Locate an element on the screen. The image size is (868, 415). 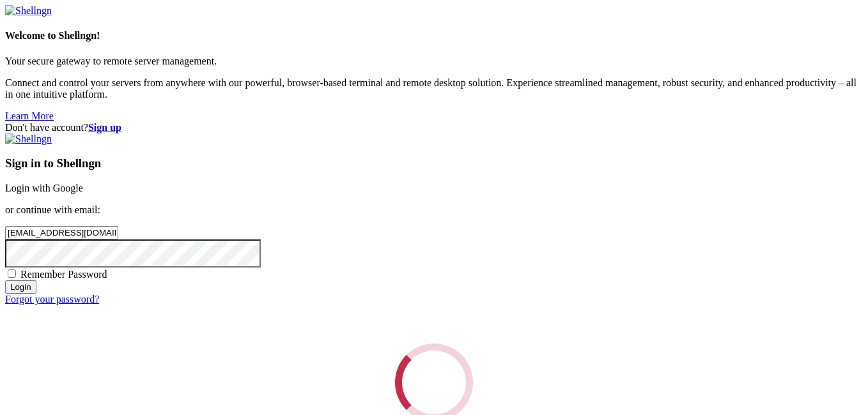
a: Sign up is located at coordinates (105, 127).